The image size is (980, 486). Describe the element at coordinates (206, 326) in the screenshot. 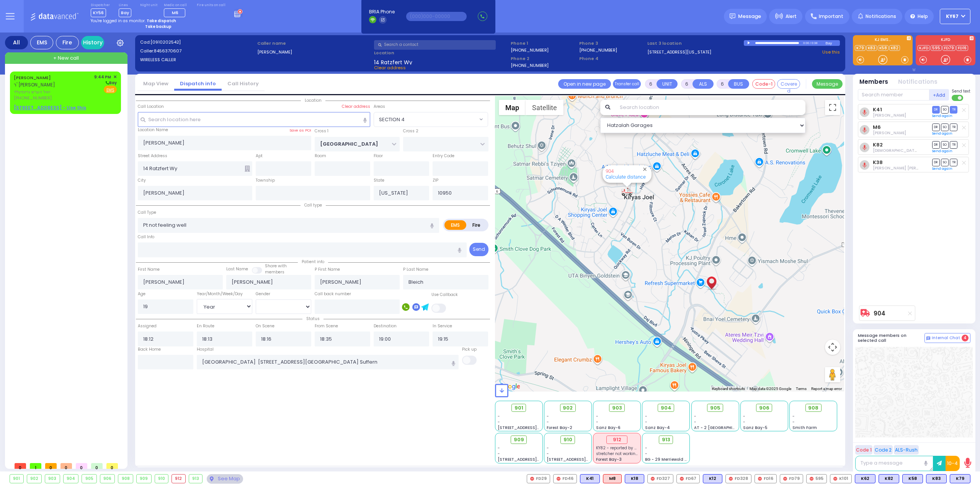

I see `label: En Route` at that location.